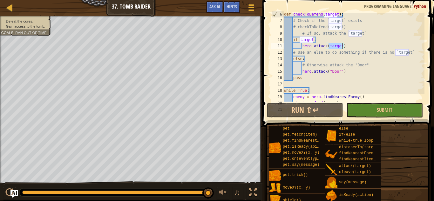 The image size is (434, 201). Describe the element at coordinates (251, 9) in the screenshot. I see `button: Show game menu` at that location.